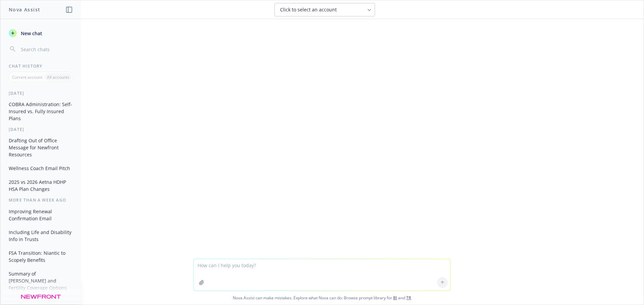 This screenshot has height=305, width=644. What do you see at coordinates (40, 236) in the screenshot?
I see `button: Including Life and Disability Info in Trusts` at bounding box center [40, 236].